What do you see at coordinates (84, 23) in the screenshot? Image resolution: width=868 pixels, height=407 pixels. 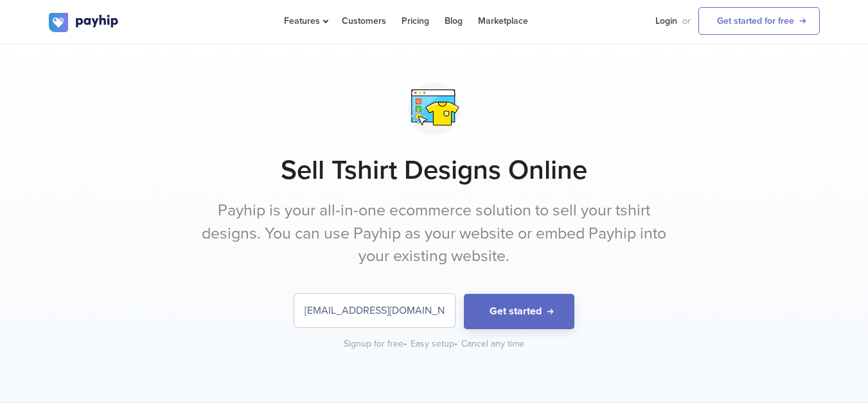 I see `img: logo.svg` at bounding box center [84, 23].